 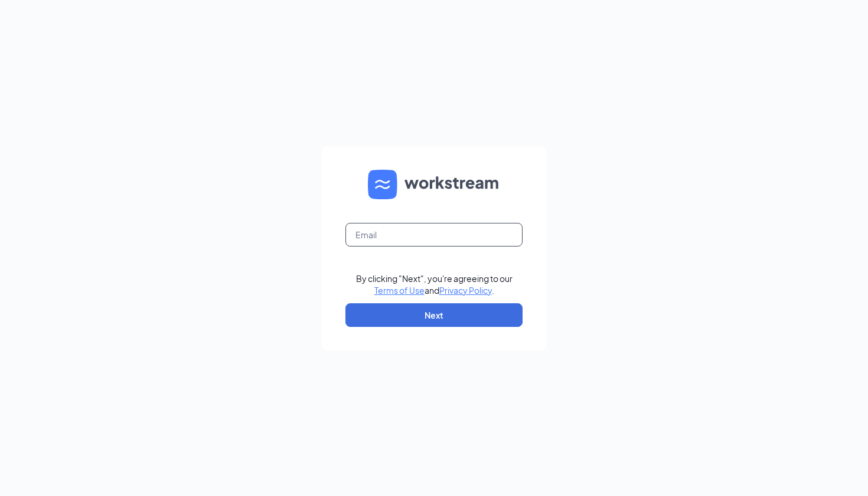 What do you see at coordinates (434, 184) in the screenshot?
I see `img: WS logo and Workstream text` at bounding box center [434, 184].